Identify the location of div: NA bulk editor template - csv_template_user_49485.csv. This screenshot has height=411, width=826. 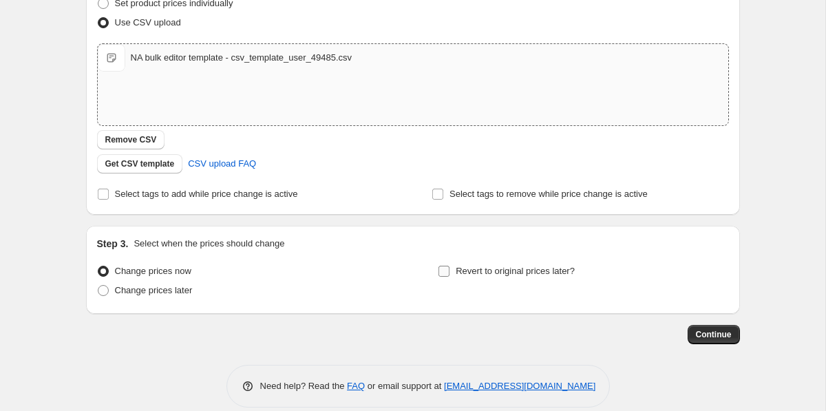
(241, 58).